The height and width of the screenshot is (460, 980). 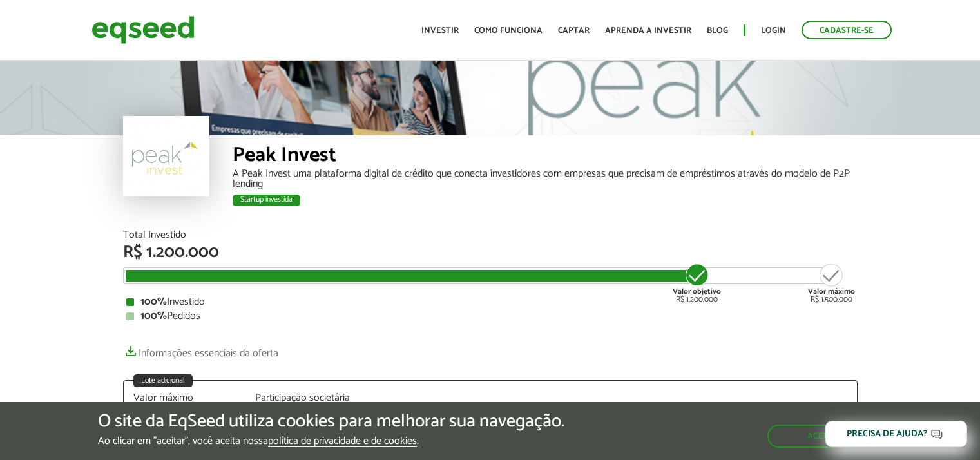 I want to click on strong: Valor objetivo, so click(x=697, y=291).